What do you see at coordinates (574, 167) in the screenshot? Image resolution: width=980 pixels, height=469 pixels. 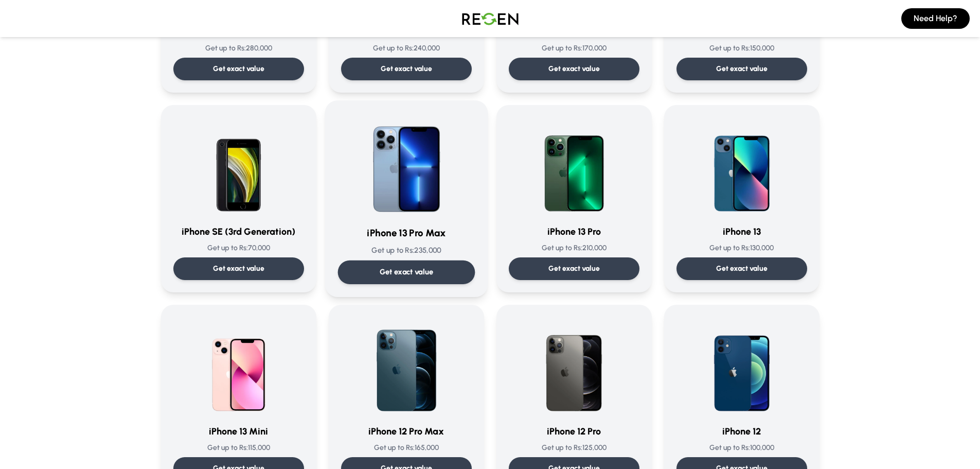 I see `img: iPhone 13 Pro` at bounding box center [574, 167].